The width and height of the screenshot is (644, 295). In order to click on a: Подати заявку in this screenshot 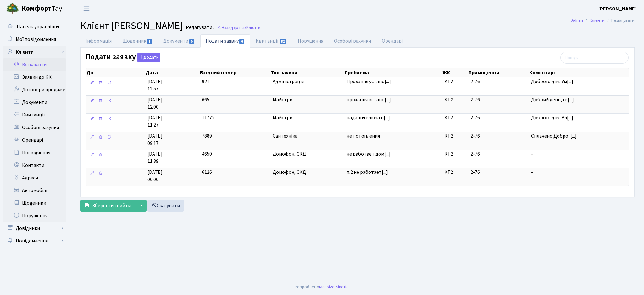, I will do `click(225, 41)`.